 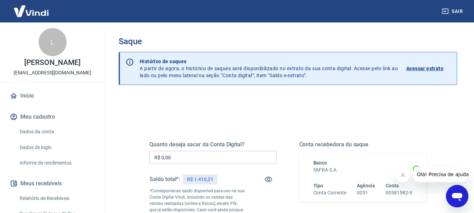 What do you see at coordinates (363, 145) in the screenshot?
I see `h5: Conta recebedora do saque` at bounding box center [363, 145].